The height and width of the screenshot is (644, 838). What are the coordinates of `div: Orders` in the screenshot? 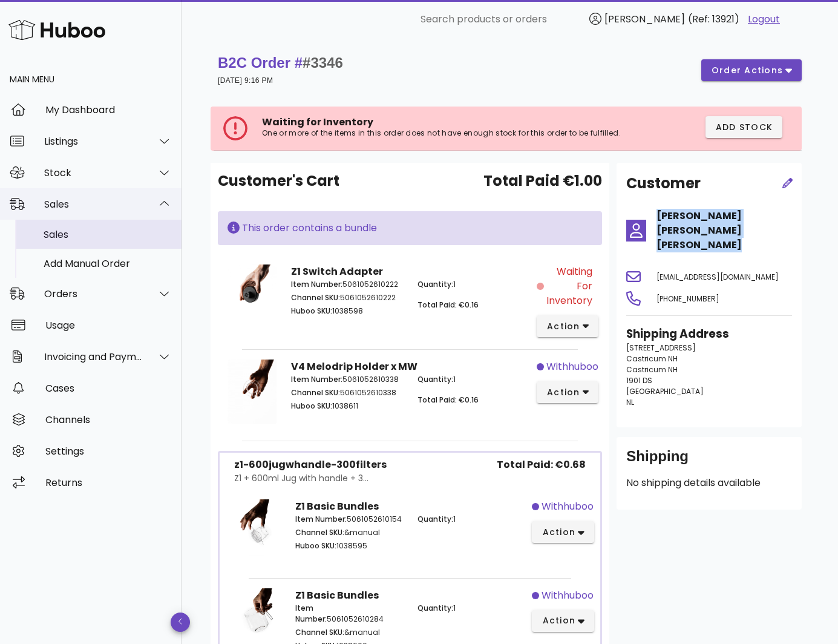 It's located at (93, 293).